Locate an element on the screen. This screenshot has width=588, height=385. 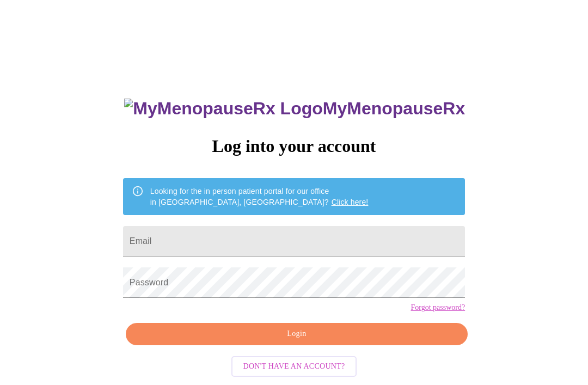
a: Forgot password? is located at coordinates (438, 308).